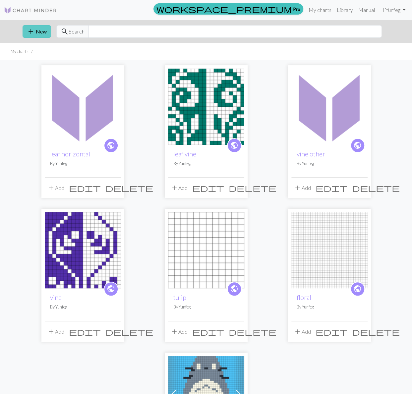 Image resolution: width=412 pixels, height=394 pixels. What do you see at coordinates (367, 10) in the screenshot?
I see `a: Manual` at bounding box center [367, 10].